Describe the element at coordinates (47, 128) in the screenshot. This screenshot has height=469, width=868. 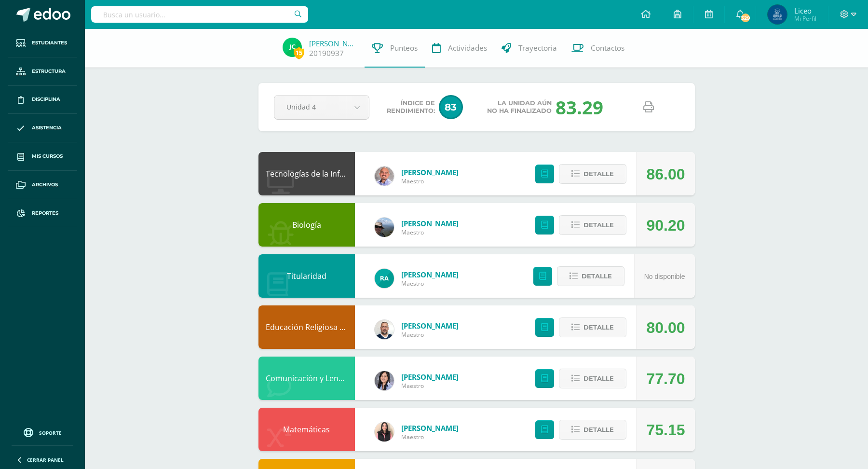
I see `span: Asistencia` at that location.